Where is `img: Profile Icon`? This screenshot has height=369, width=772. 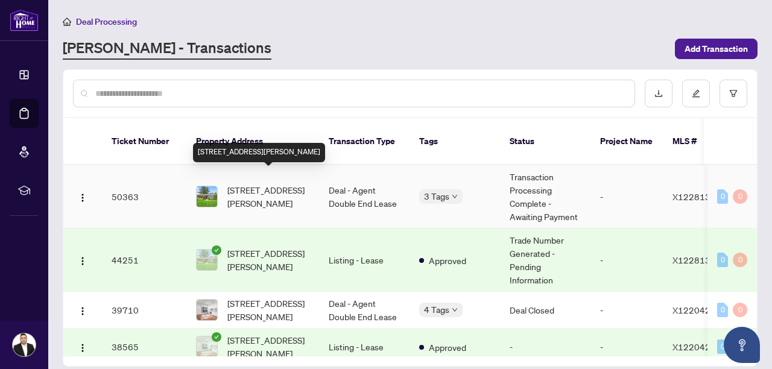
img: Profile Icon is located at coordinates (24, 345).